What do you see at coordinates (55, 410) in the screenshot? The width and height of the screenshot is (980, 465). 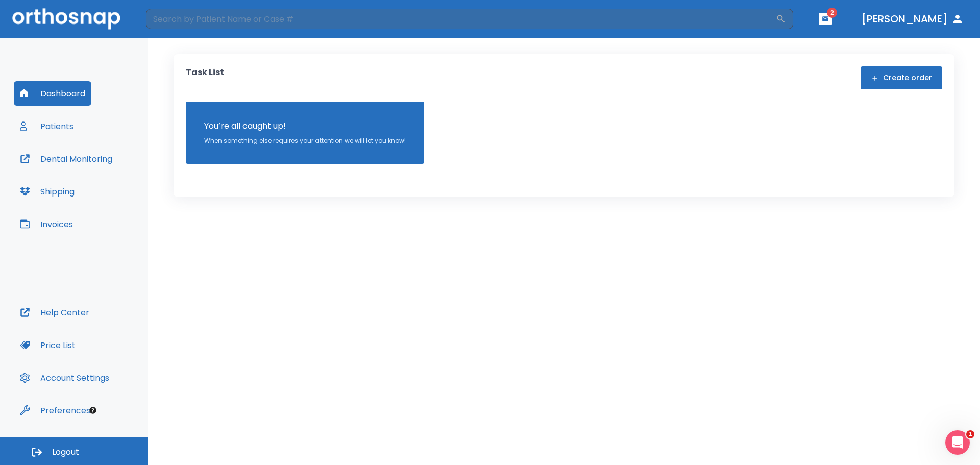 I see `button: Preferences` at bounding box center [55, 410].